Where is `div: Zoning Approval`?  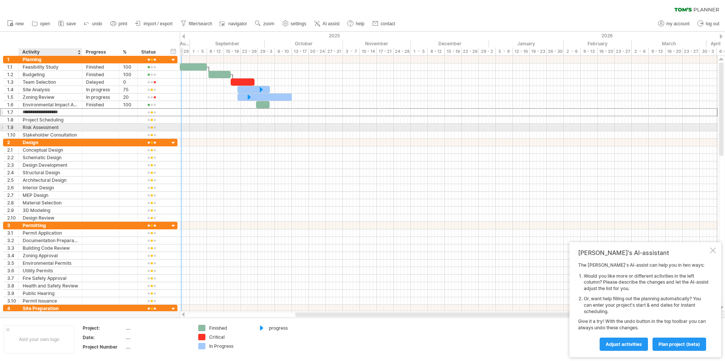
div: Zoning Approval is located at coordinates (50, 256).